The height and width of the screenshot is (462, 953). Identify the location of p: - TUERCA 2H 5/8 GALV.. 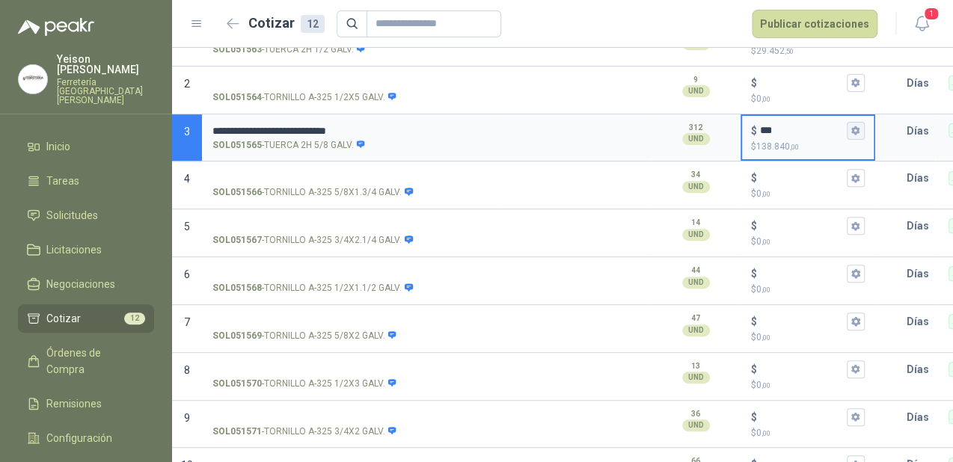
(289, 145).